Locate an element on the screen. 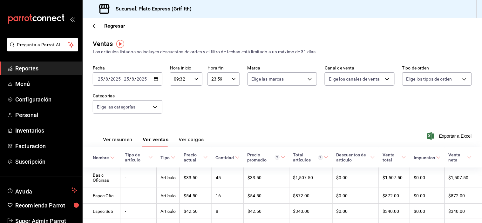  span: Pregunta a Parrot AI is located at coordinates (43, 45).